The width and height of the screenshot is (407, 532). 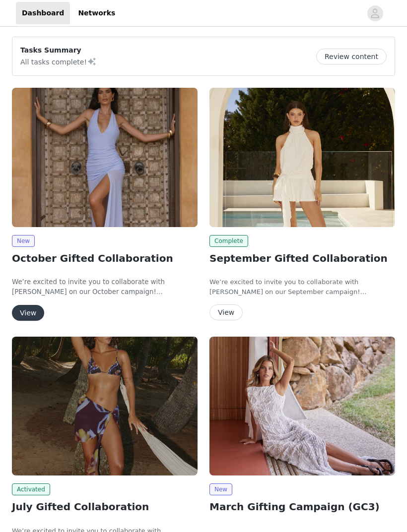 I want to click on button: Review content, so click(x=351, y=57).